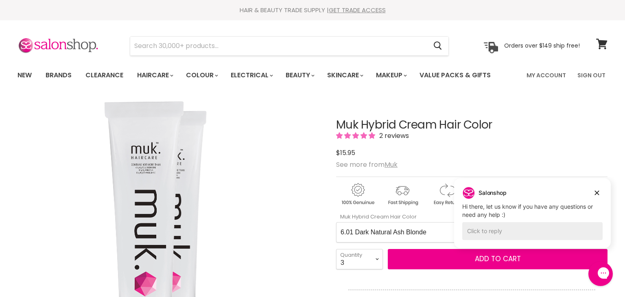  Describe the element at coordinates (455, 75) in the screenshot. I see `a: Value Packs & Gifts` at that location.